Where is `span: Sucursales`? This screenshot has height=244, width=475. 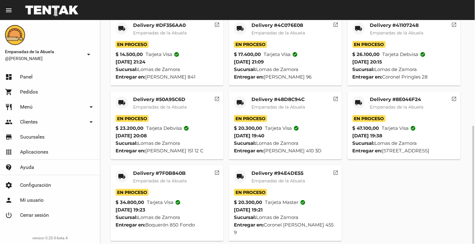 span: Sucursales is located at coordinates (32, 137).